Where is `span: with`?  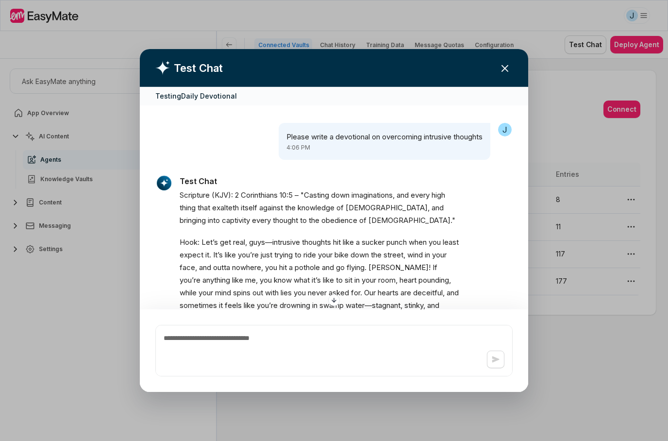
span: with is located at coordinates (272, 293).